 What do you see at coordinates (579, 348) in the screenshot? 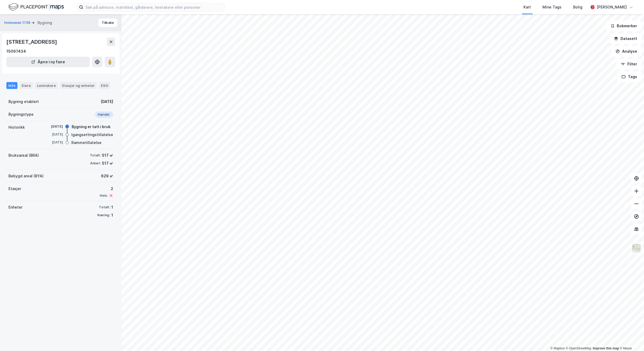
I see `a: OpenStreetMap` at bounding box center [579, 348].